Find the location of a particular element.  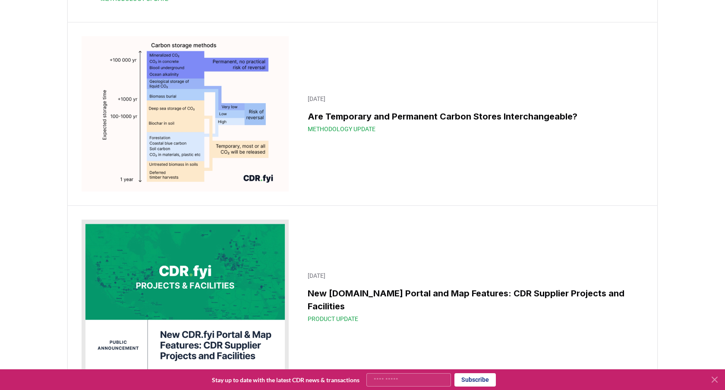

img: New CDR.fyi Portal and Map Features: CDR Supplier Projects and Facilities blog post image is located at coordinates (185, 297).